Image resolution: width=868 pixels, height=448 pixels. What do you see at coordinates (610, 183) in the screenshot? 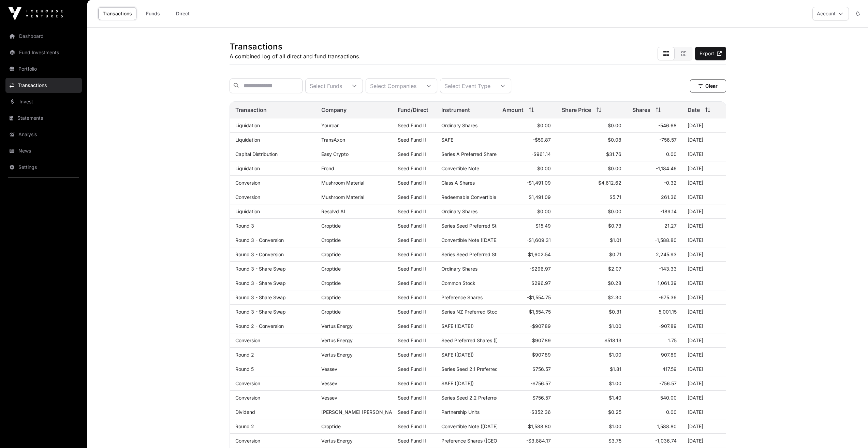
I see `span: $4,612.62` at bounding box center [610, 183].